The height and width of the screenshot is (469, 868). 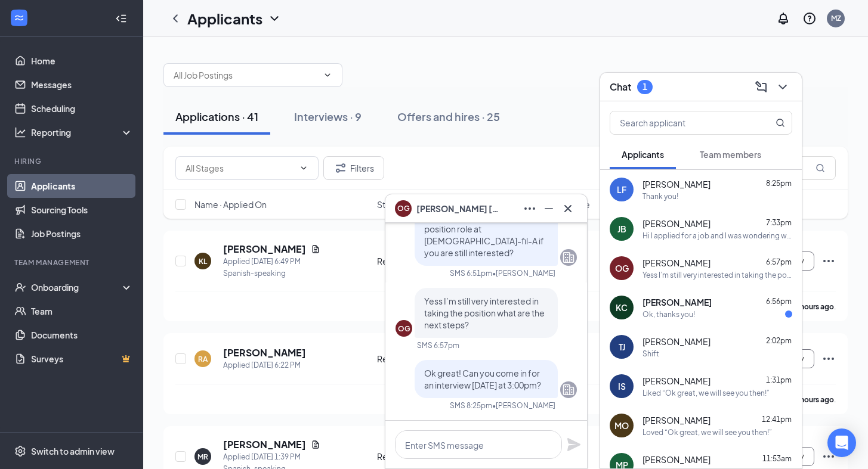 What do you see at coordinates (777, 458) in the screenshot?
I see `span: 11:53am` at bounding box center [777, 458].